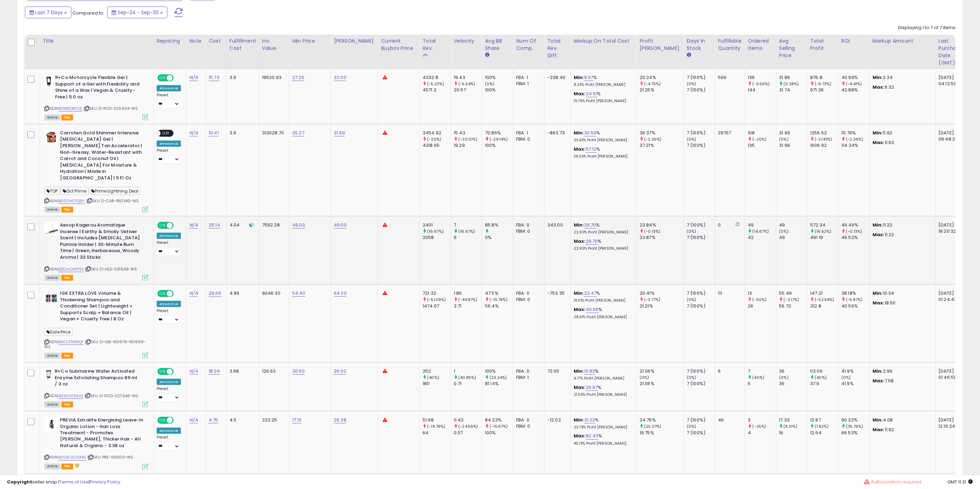 The width and height of the screenshot is (980, 489). What do you see at coordinates (299, 293) in the screenshot?
I see `a: 54.40` at bounding box center [299, 293].